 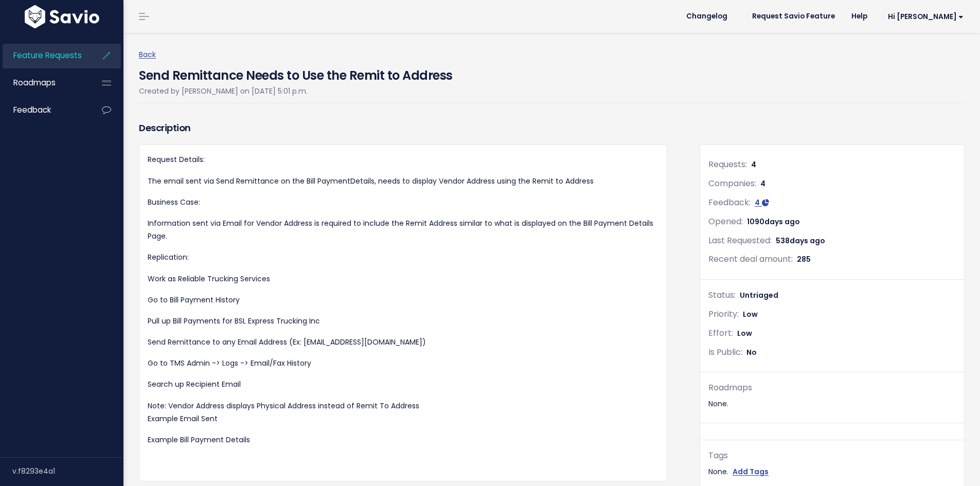 I want to click on span: Changelog, so click(x=706, y=16).